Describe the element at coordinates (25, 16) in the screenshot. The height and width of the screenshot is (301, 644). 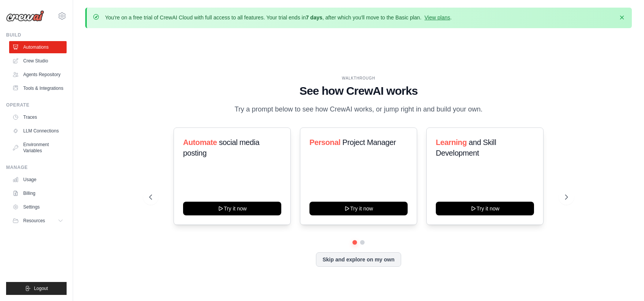
I see `img: Logo` at that location.